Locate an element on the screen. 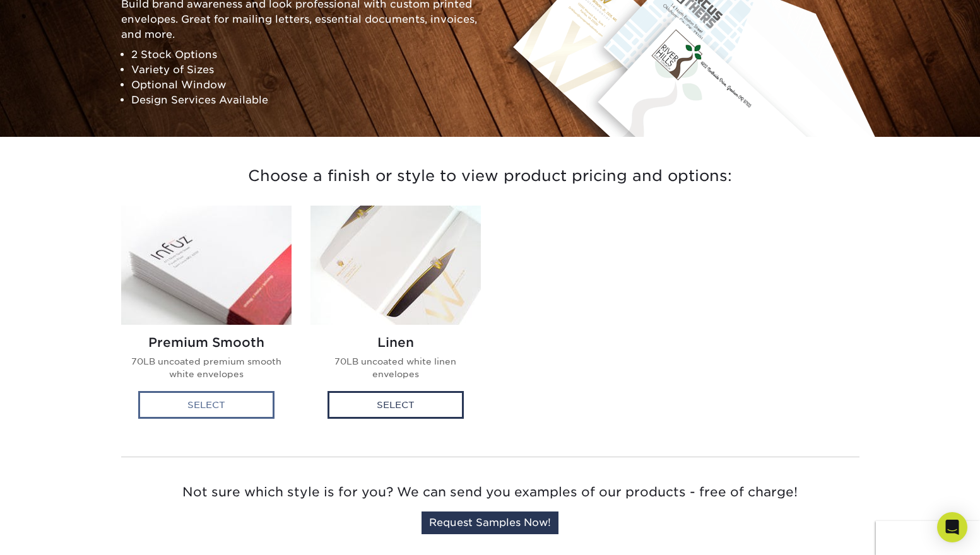  h3: Choose a finish or style to view product pricing and options: is located at coordinates (490, 176).